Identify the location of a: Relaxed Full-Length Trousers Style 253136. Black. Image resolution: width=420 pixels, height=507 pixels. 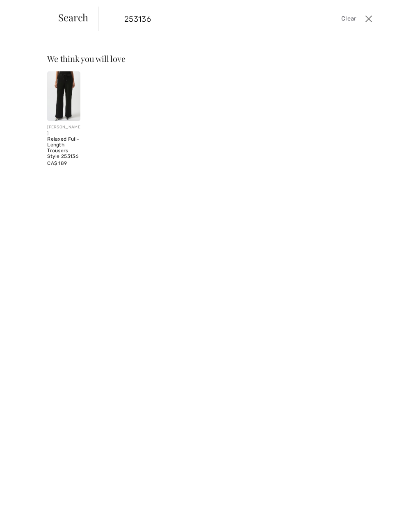
(63, 96).